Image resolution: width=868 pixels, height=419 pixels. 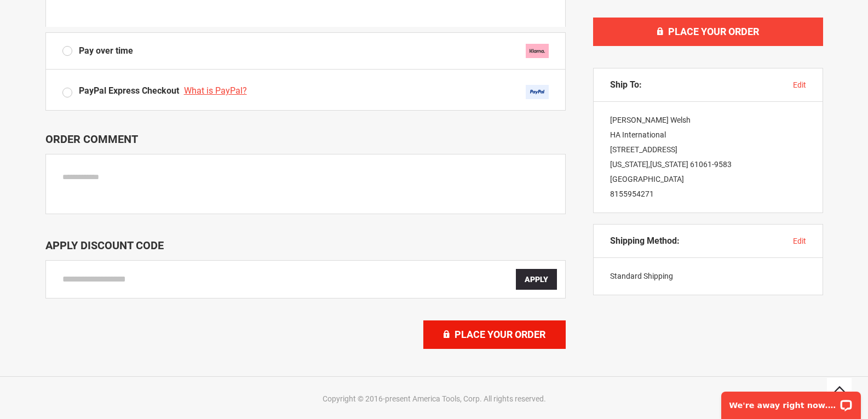 What do you see at coordinates (105, 51) in the screenshot?
I see `span: Pay over time` at bounding box center [105, 51].